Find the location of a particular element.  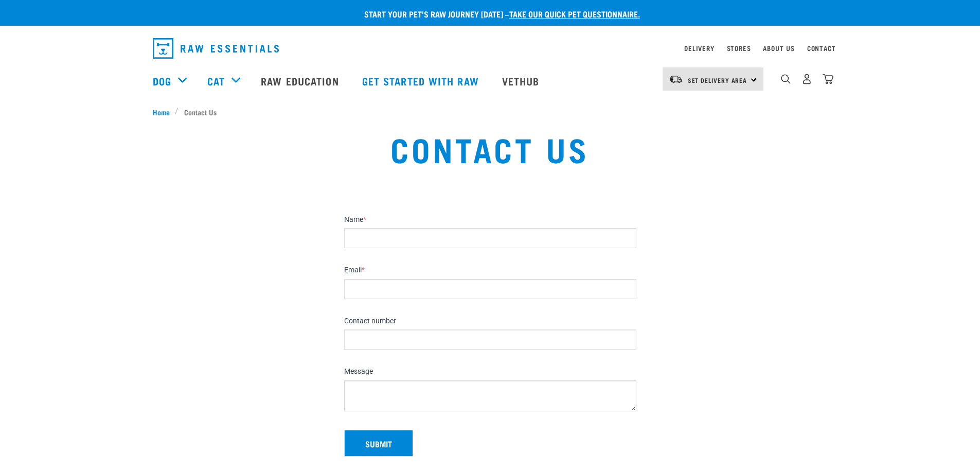

label: Message is located at coordinates (490, 372).